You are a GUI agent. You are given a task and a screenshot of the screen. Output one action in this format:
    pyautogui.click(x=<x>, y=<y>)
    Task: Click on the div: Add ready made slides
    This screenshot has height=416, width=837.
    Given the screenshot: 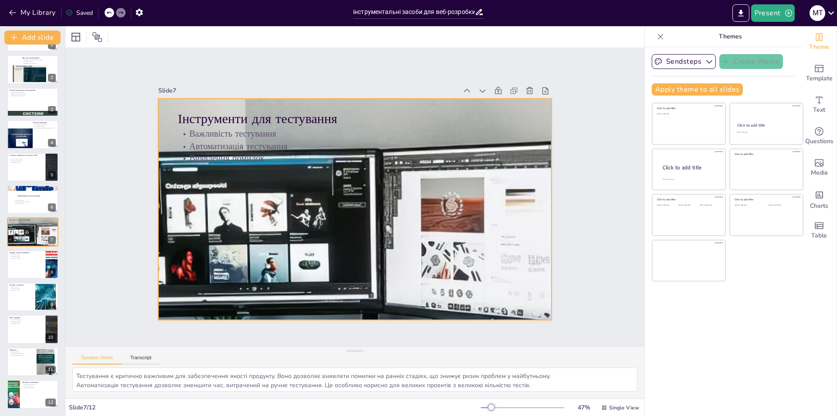 What is the action you would take?
    pyautogui.click(x=819, y=73)
    